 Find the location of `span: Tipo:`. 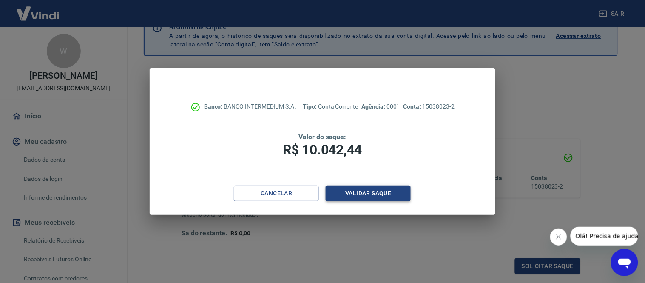

span: Tipo: is located at coordinates (311, 106).